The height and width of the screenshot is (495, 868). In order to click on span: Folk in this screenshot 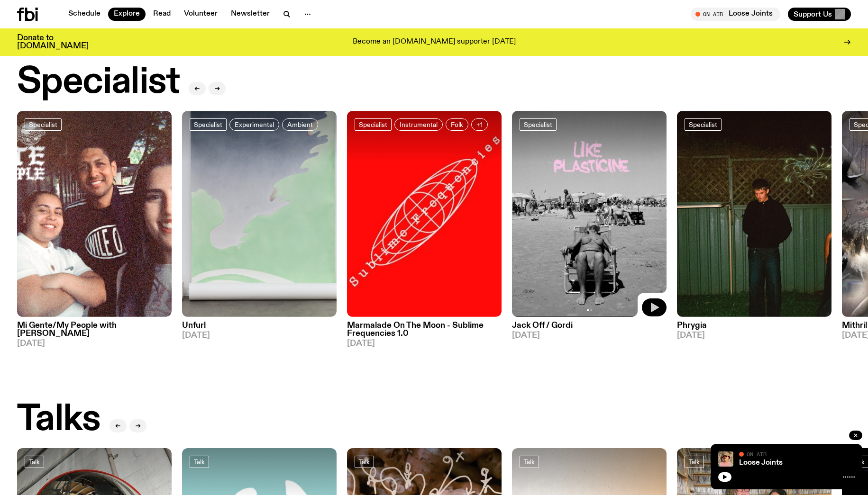, I will do `click(457, 124)`.